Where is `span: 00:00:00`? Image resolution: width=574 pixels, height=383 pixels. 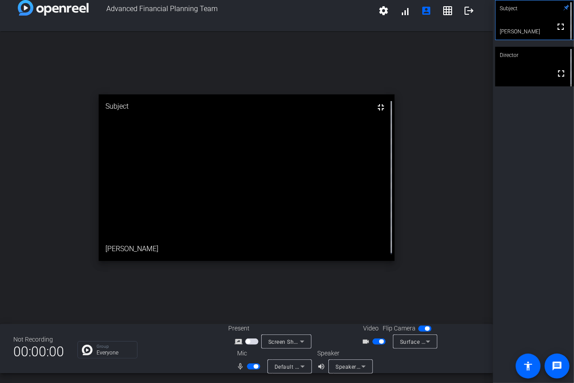
span: 00:00:00 is located at coordinates (39, 351).